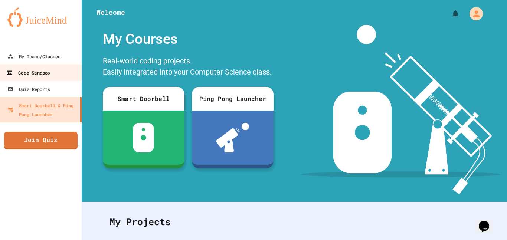  What do you see at coordinates (34, 56) in the screenshot?
I see `div: My Teams/Classes` at bounding box center [34, 56].